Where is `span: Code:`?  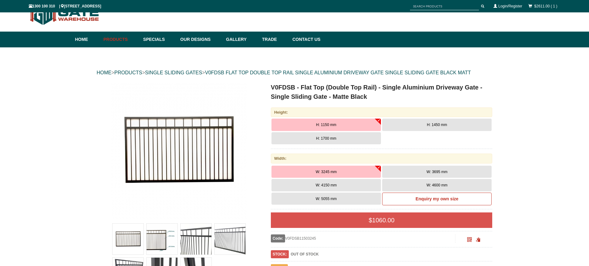 span: Code: is located at coordinates (278, 238).